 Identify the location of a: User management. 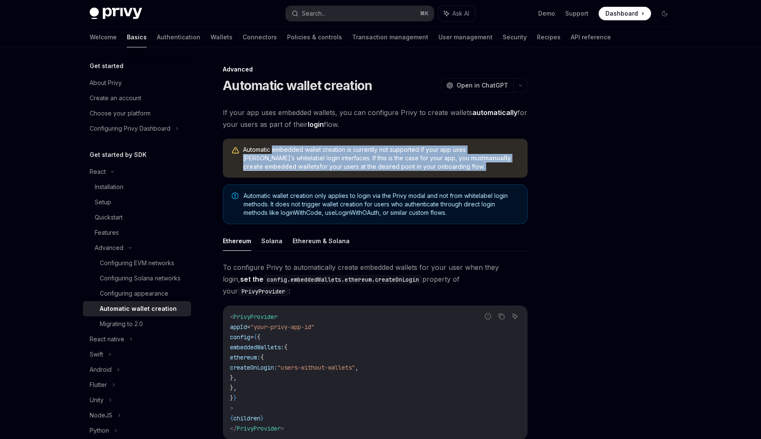
(466, 37).